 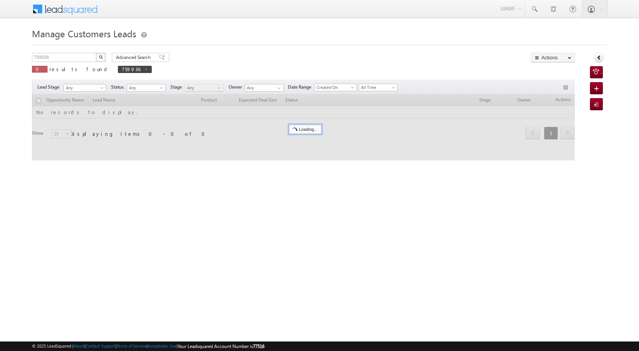 I want to click on div: Loading..., so click(x=305, y=129).